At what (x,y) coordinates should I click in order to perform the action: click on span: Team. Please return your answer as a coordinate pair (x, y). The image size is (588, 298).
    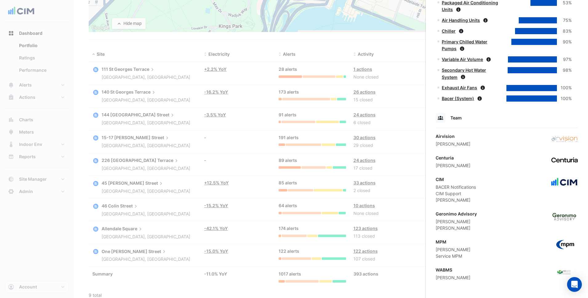
    Looking at the image, I should click on (456, 118).